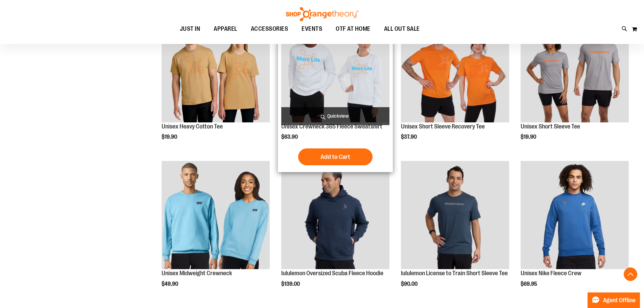  I want to click on span: Agent Offline, so click(619, 300).